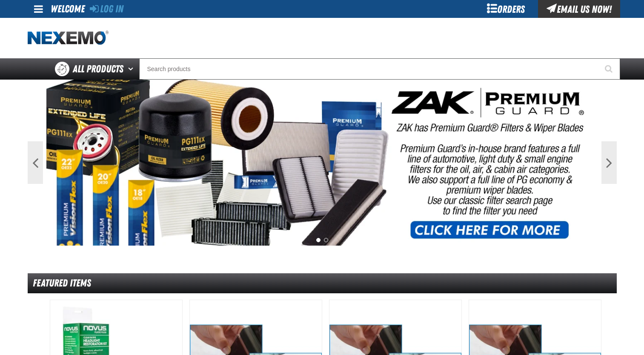  What do you see at coordinates (609, 163) in the screenshot?
I see `button: Next` at bounding box center [609, 163].